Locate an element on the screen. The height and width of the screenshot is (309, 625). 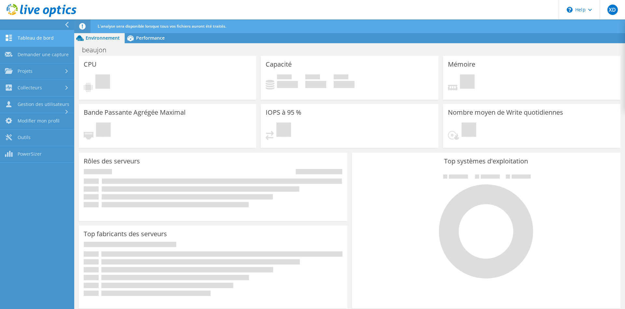
h3: Rôles des serveurs is located at coordinates (112, 161).